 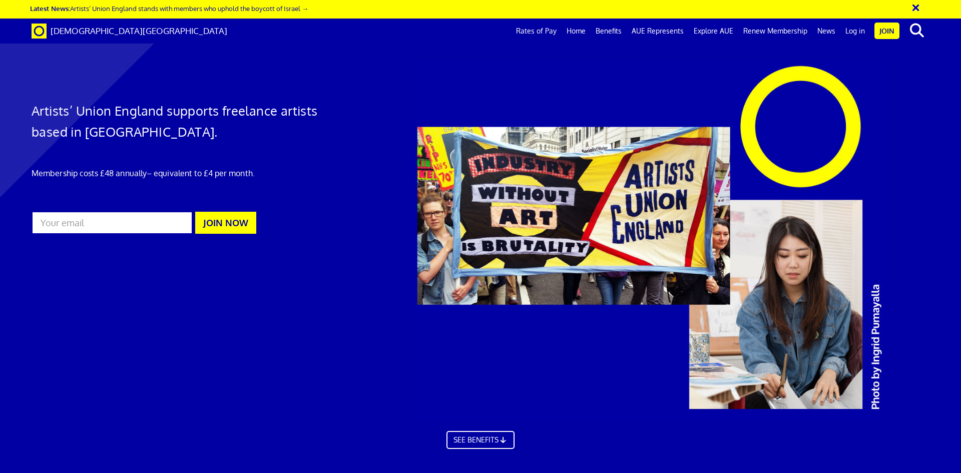 I want to click on a: Home, so click(x=576, y=31).